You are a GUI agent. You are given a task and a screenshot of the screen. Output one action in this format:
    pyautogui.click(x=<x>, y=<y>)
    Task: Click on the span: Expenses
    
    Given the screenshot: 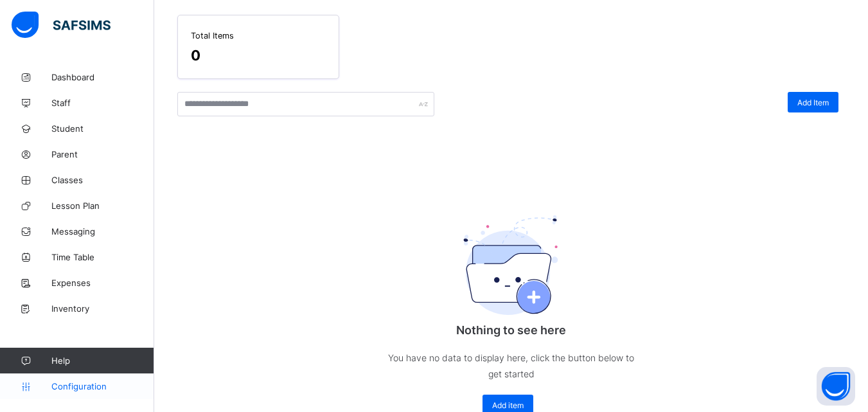 What is the action you would take?
    pyautogui.click(x=103, y=283)
    